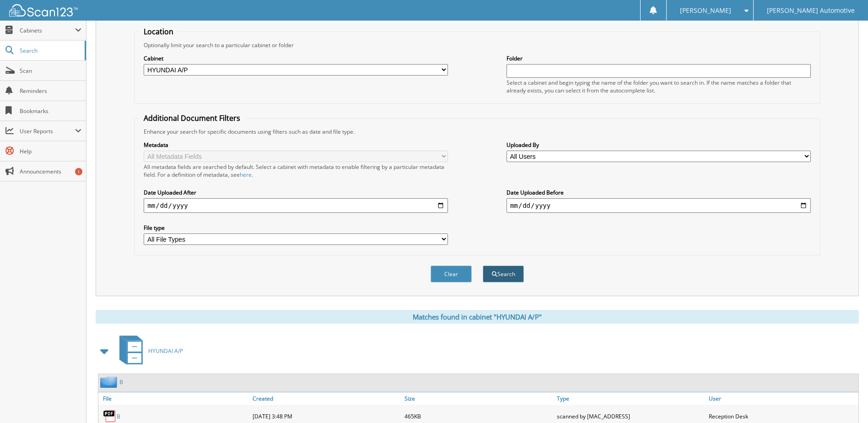 This screenshot has width=868, height=423. Describe the element at coordinates (47, 131) in the screenshot. I see `span: User Reports` at that location.